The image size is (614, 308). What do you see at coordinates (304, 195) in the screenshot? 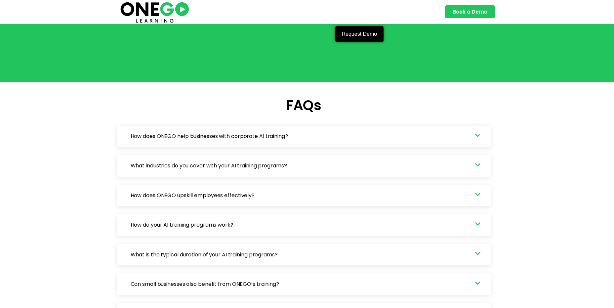
I see `a: How does ONEGO upskill employees effectively?` at bounding box center [304, 195].